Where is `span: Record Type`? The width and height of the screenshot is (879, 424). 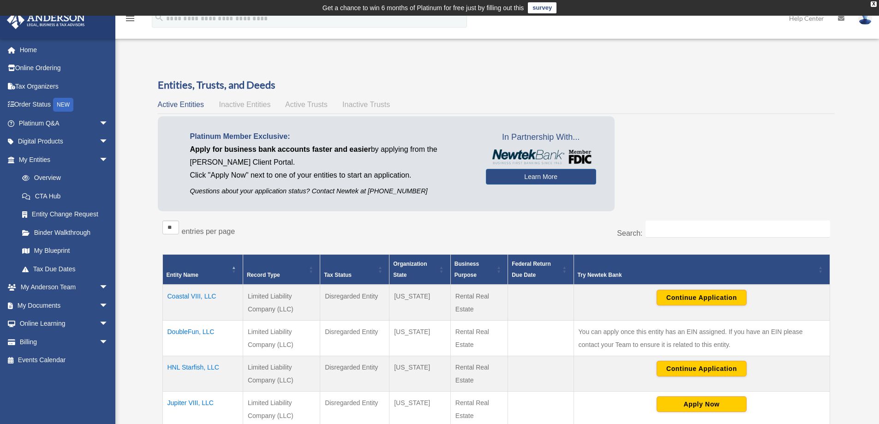 span: Record Type is located at coordinates (263, 275).